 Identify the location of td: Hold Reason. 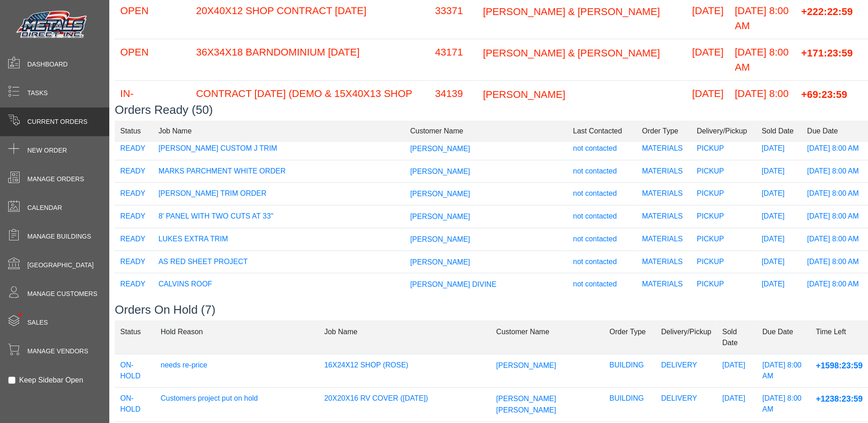
(237, 337).